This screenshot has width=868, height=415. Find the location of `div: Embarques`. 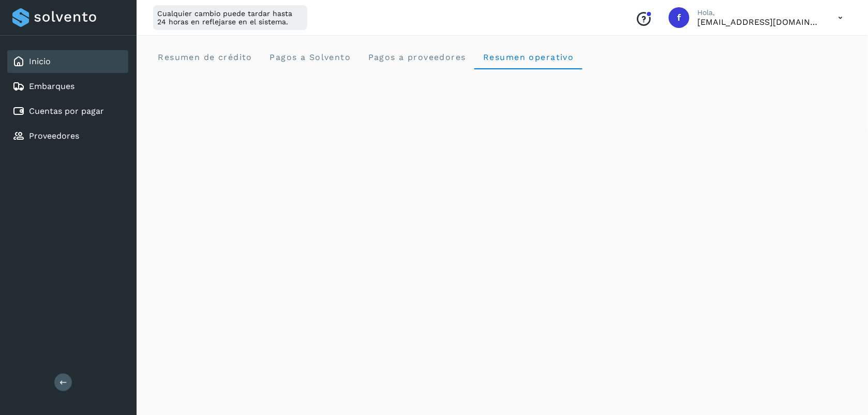

div: Embarques is located at coordinates (68, 86).